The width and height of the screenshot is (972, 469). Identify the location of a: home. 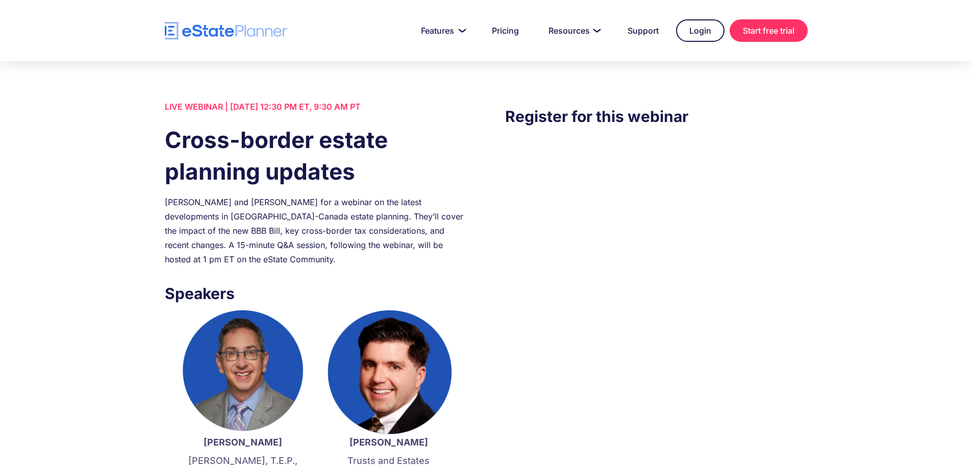
(226, 31).